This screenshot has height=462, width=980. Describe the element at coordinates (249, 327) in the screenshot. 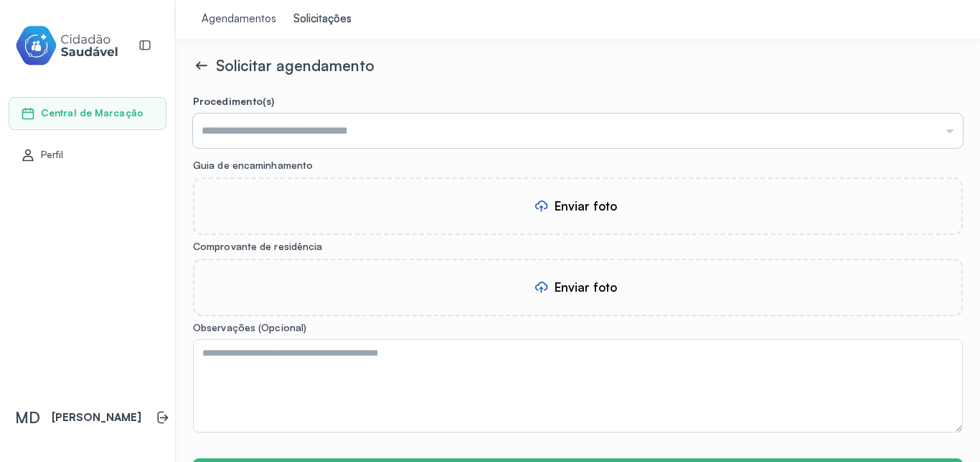

I see `span: Observações (Opcional)` at that location.